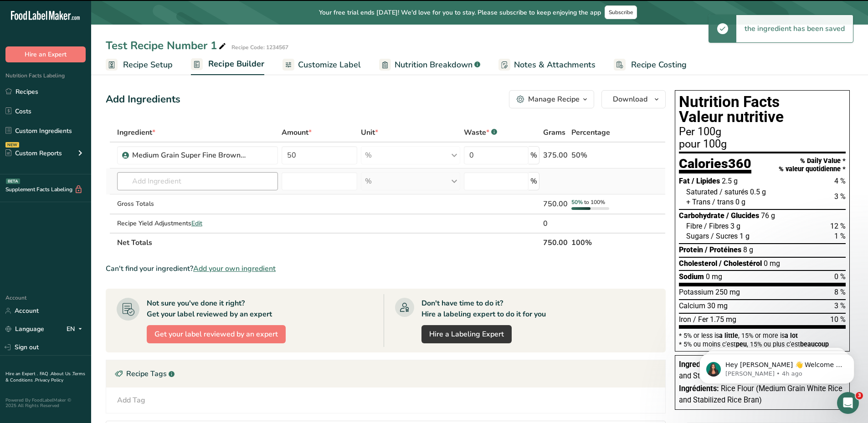 The width and height of the screenshot is (868, 423). What do you see at coordinates (577, 202) in the screenshot?
I see `span: 50%` at bounding box center [577, 202].